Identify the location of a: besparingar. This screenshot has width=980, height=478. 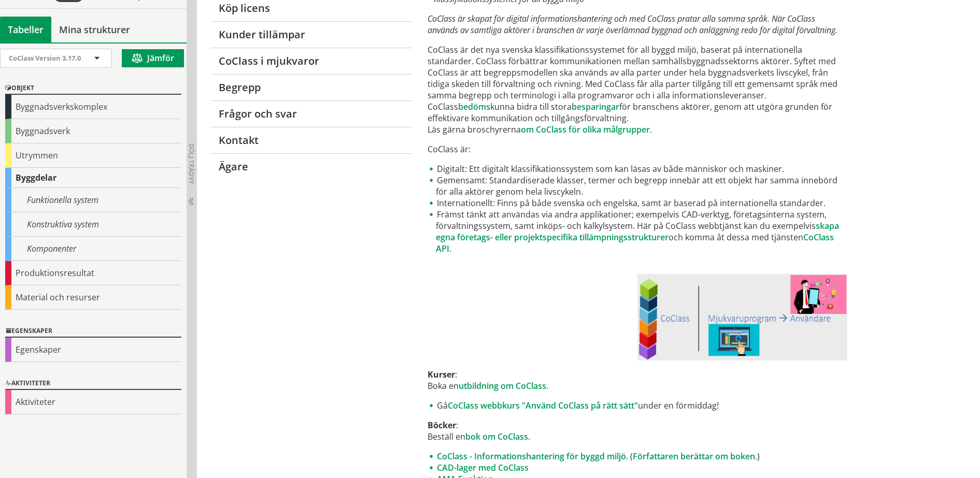
(595, 106).